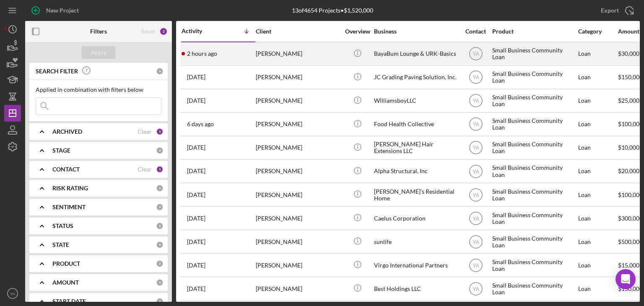 This screenshot has height=306, width=644. I want to click on div: JC Grading Paving Solution, Inc., so click(416, 77).